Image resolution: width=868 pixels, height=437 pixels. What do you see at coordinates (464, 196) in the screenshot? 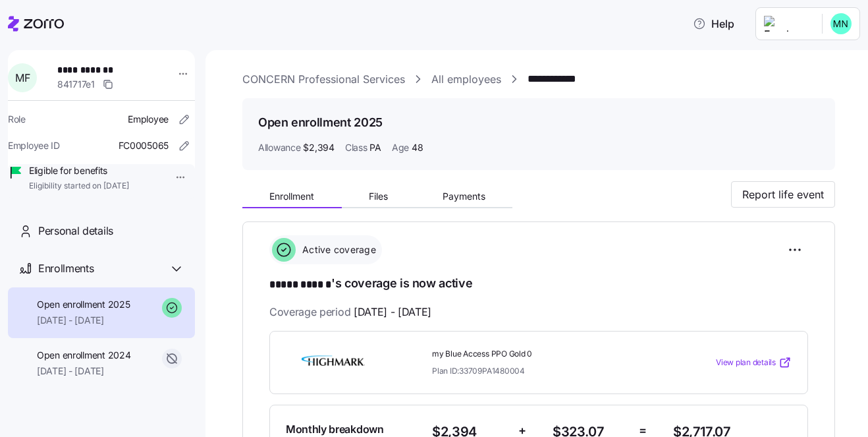
I see `span: Payments` at bounding box center [464, 196].